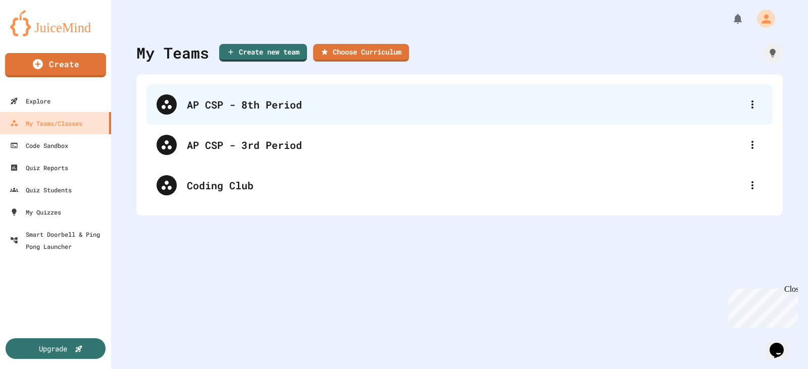  I want to click on div: My Account, so click(762, 19).